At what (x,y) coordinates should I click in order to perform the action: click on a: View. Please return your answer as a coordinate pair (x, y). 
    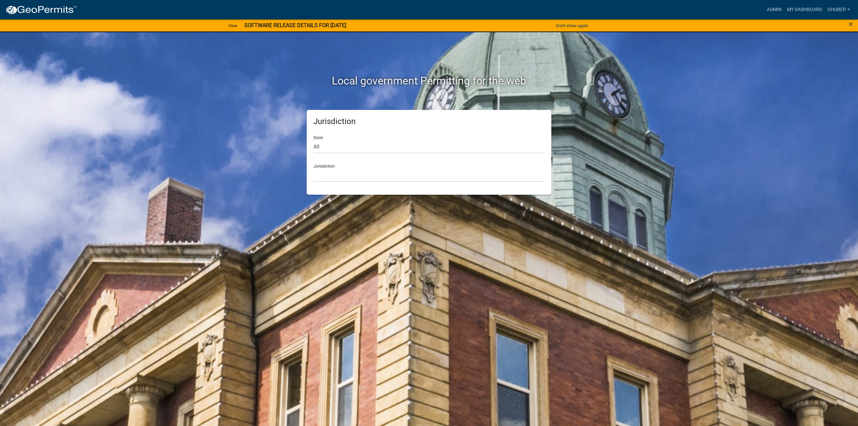
    Looking at the image, I should click on (233, 25).